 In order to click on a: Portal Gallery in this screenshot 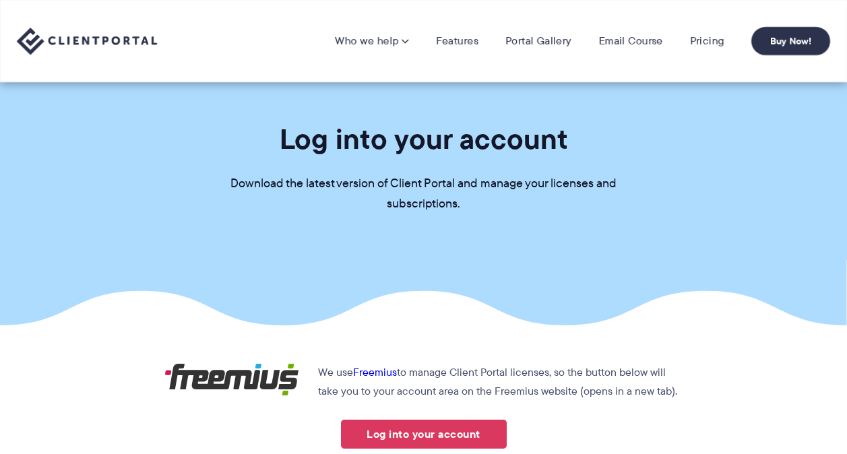, I will do `click(539, 41)`.